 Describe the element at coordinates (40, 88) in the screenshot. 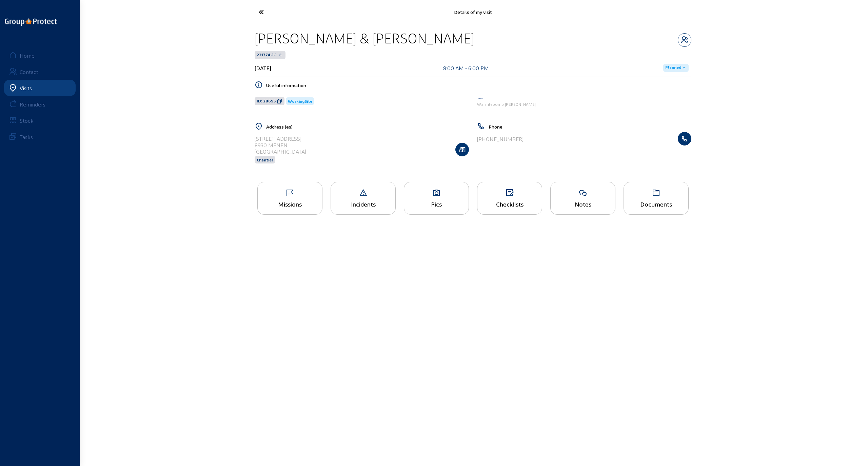

I see `a: Visits` at that location.